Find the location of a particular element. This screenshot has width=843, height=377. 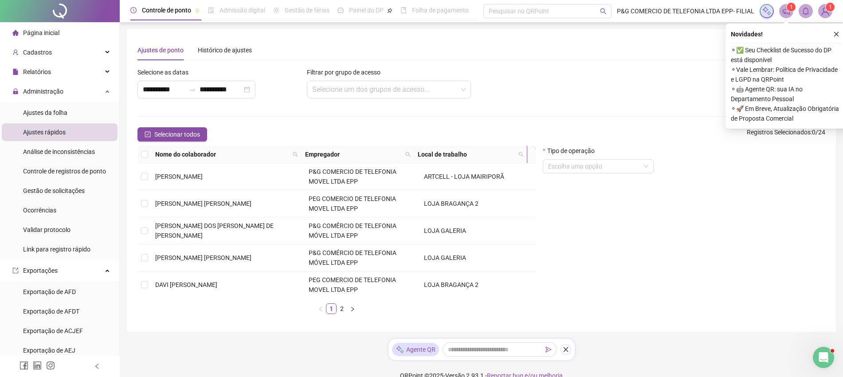

span: Exportação de ACJEF is located at coordinates (53, 331).